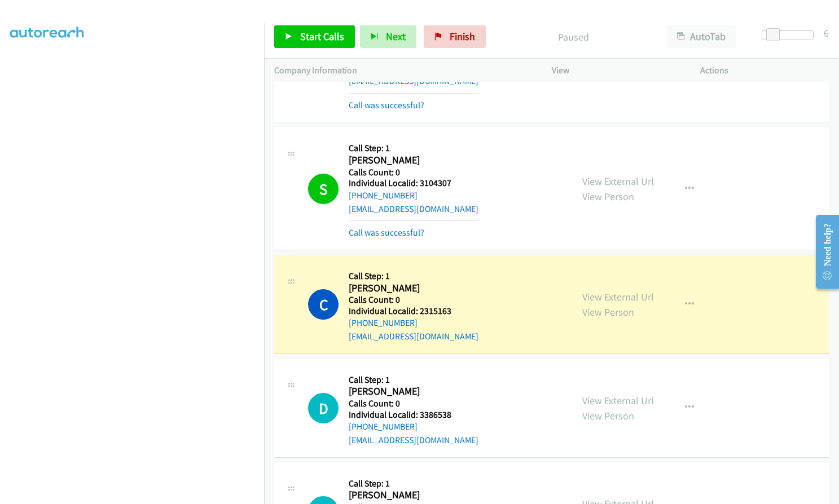 The width and height of the screenshot is (839, 504). Describe the element at coordinates (396, 36) in the screenshot. I see `span: Next` at that location.